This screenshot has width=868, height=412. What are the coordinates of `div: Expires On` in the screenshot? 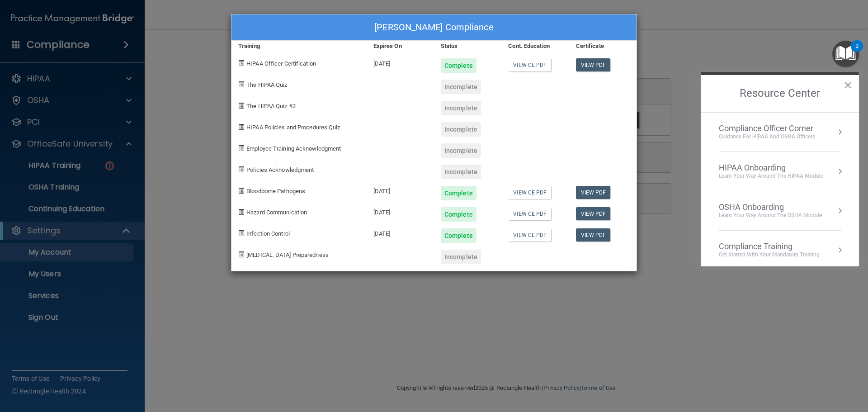 It's located at (400, 46).